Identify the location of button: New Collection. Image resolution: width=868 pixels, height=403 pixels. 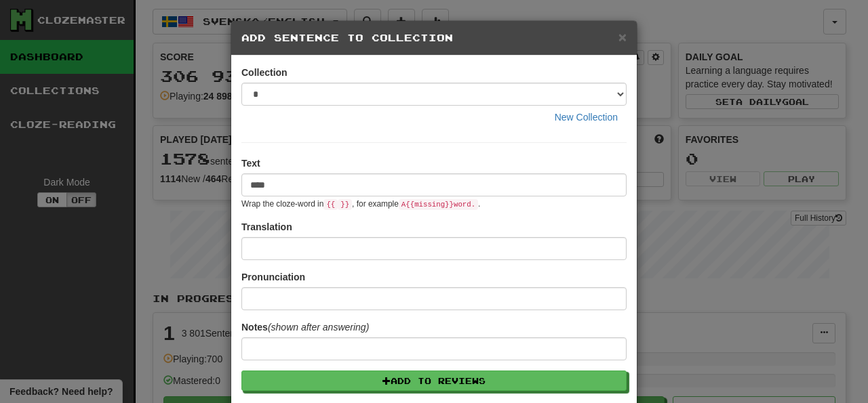
(586, 117).